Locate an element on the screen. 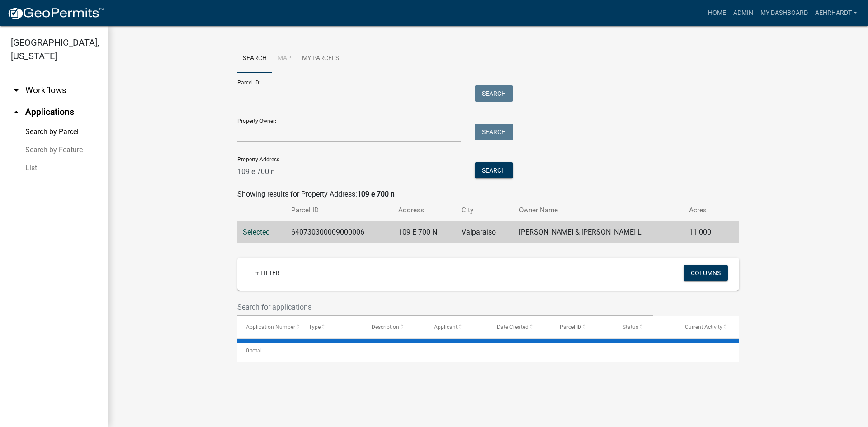  a: My Parcels is located at coordinates (320, 59).